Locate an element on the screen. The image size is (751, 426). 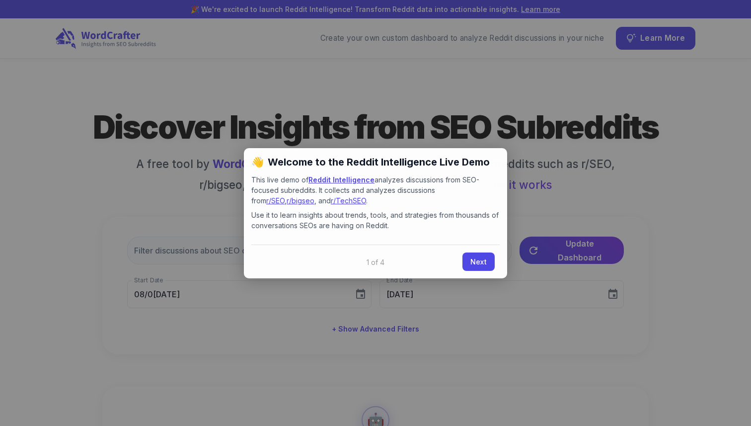
h2: Welcome to the Reddit Intelligence Live Demo is located at coordinates (375, 162).